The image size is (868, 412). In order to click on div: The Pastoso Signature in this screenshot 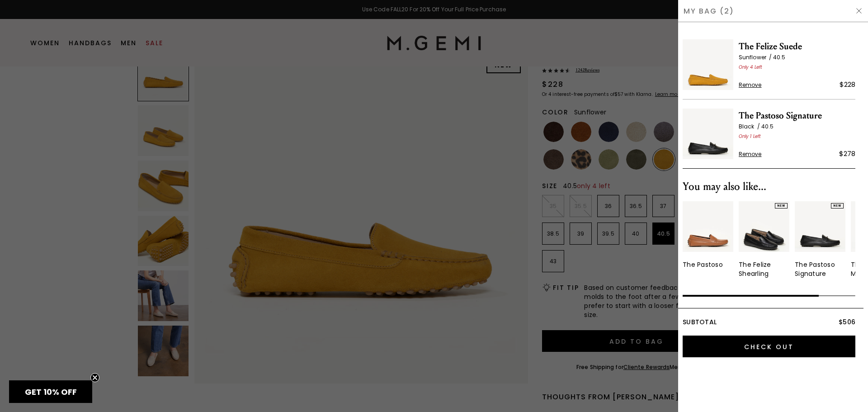, I will do `click(820, 269)`.